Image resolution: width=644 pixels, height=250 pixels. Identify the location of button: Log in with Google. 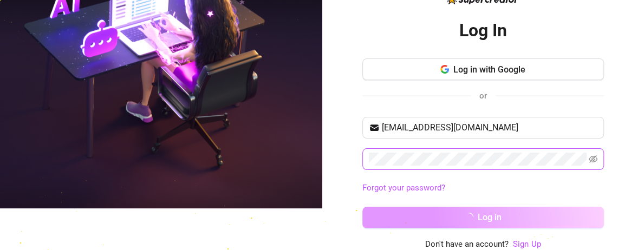
(483, 69).